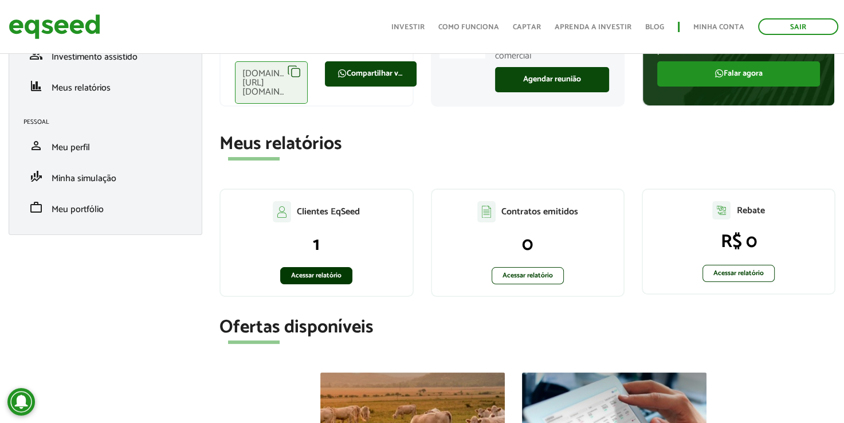 This screenshot has height=423, width=844. I want to click on span: Investimento assistido, so click(95, 57).